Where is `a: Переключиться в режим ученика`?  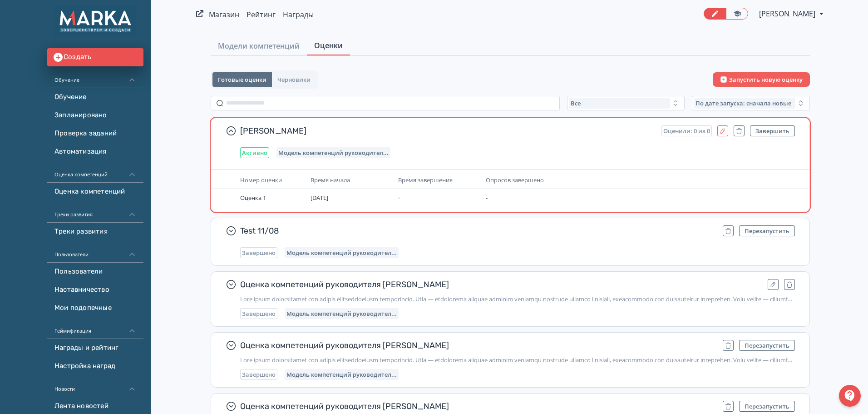
a: Переключиться в режим ученика is located at coordinates (737, 13).